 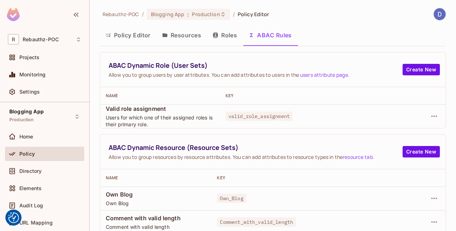 I want to click on span: Audit Log, so click(x=31, y=205).